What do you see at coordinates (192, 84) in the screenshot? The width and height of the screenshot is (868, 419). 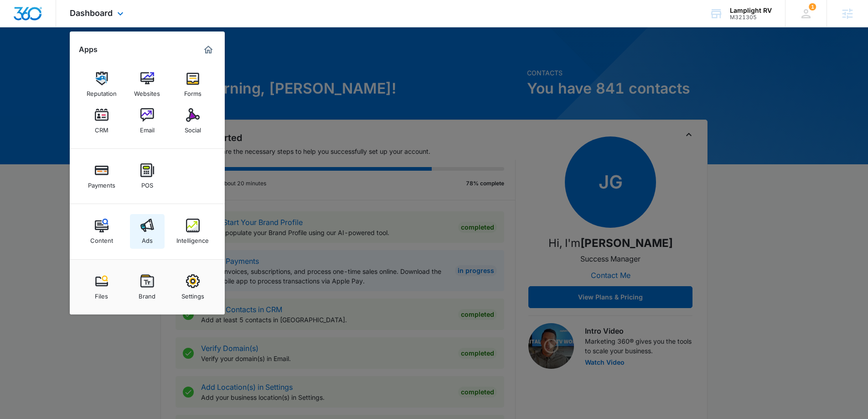 I see `a: Forms` at bounding box center [192, 84].